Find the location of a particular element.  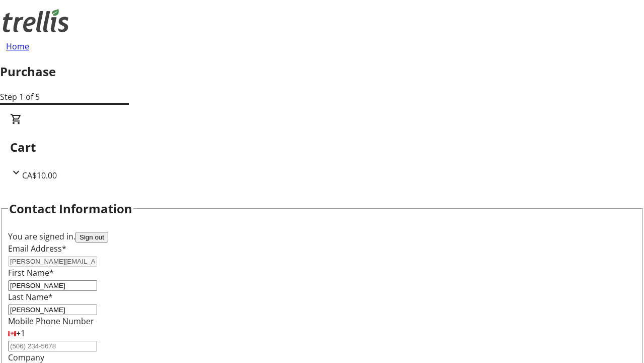

h2: Contact Information is located at coordinates (70, 209).